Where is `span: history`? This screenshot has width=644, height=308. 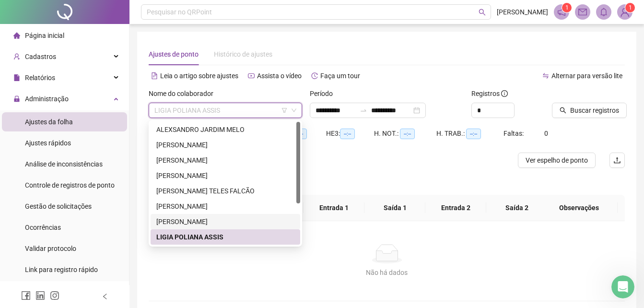
span: history is located at coordinates (314, 76).